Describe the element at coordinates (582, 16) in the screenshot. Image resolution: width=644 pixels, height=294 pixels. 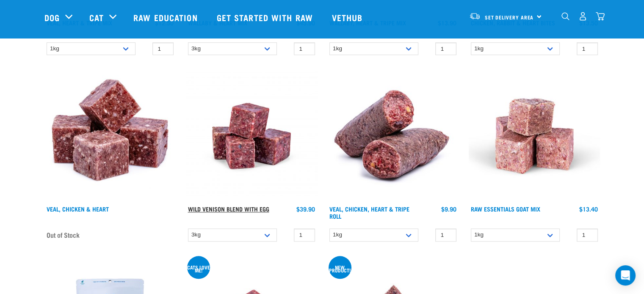
I see `img: user.png` at that location.